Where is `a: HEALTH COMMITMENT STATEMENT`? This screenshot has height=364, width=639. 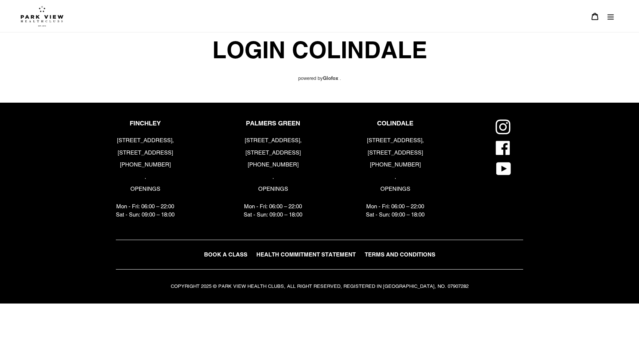
a: HEALTH COMMITMENT STATEMENT is located at coordinates (306, 255).